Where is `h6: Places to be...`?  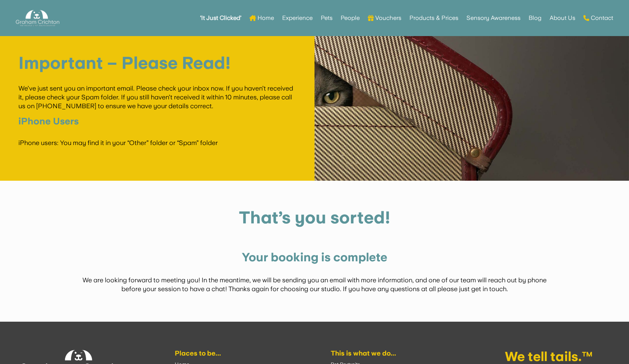
h6: Places to be... is located at coordinates (237, 355).